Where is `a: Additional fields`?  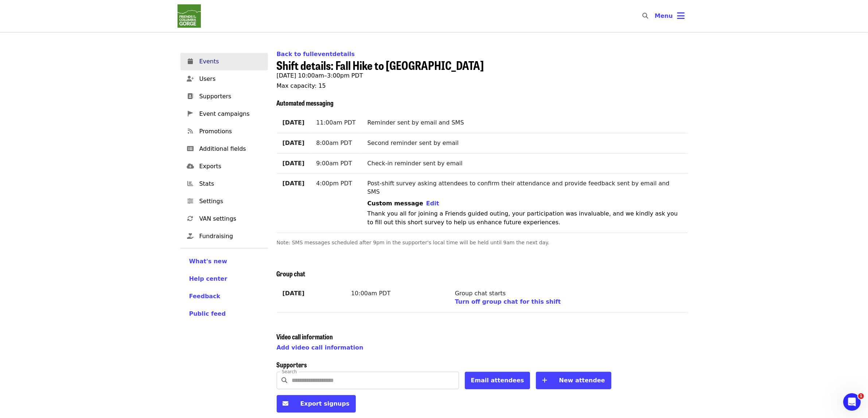
a: Additional fields is located at coordinates (224, 149).